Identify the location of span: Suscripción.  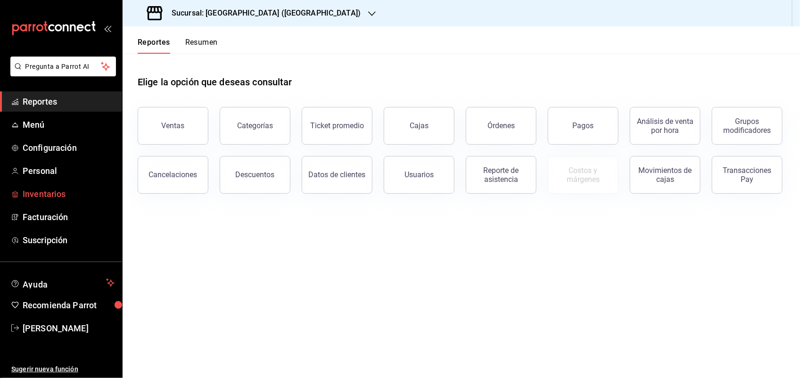
(68, 240).